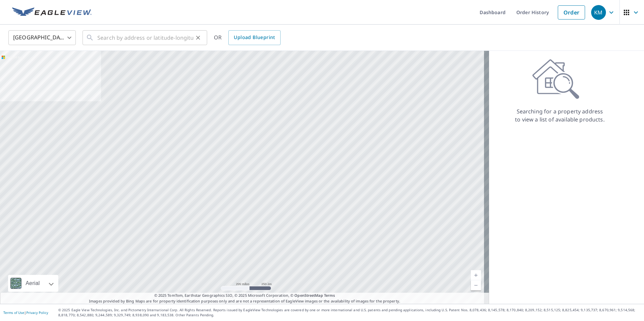  I want to click on span: Upload Blueprint, so click(255, 37).